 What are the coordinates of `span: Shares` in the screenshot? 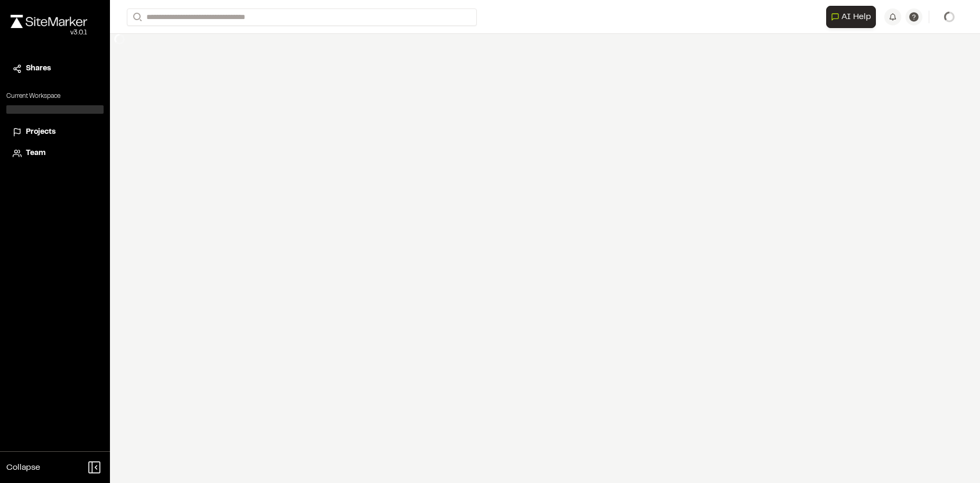 It's located at (38, 69).